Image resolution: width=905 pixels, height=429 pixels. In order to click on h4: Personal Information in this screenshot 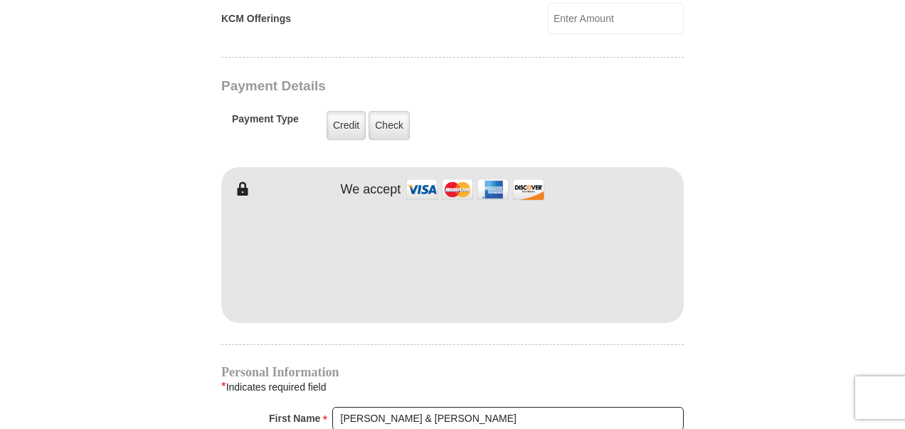, I will do `click(453, 372)`.